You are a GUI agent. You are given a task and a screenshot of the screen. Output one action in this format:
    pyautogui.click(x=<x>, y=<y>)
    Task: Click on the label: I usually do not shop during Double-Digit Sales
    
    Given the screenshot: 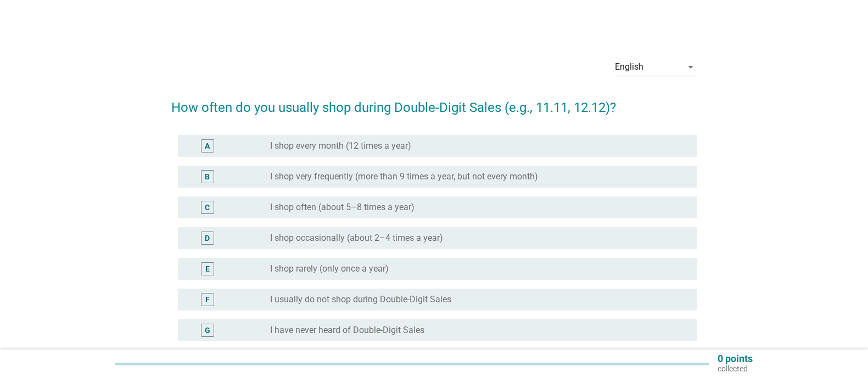 What is the action you would take?
    pyautogui.click(x=361, y=299)
    